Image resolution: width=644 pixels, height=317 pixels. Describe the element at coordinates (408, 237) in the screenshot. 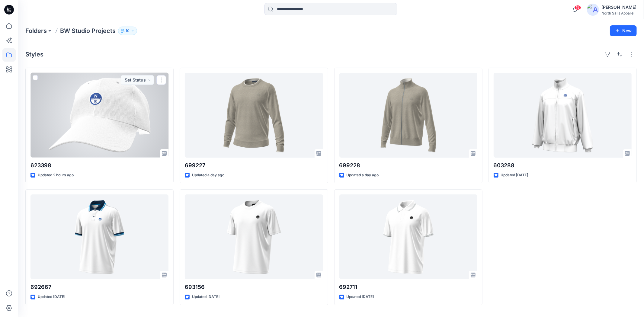

I see `a: 692711` at that location.